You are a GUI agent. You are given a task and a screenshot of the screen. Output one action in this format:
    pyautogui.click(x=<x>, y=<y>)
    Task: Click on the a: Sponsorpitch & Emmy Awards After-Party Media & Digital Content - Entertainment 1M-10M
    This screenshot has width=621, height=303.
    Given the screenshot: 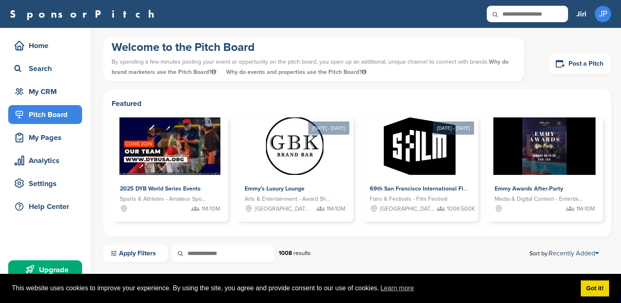 What is the action you would take?
    pyautogui.click(x=544, y=169)
    